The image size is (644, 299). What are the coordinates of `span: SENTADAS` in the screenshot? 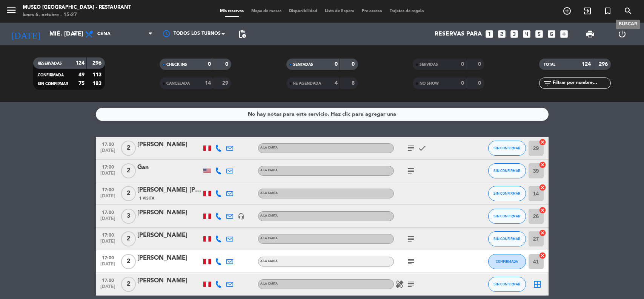 It's located at (303, 64).